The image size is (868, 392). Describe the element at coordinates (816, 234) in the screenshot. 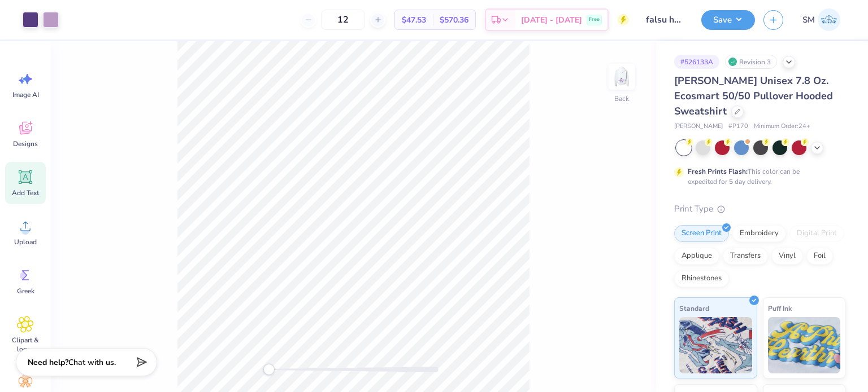

I see `div: Digital Print` at that location.